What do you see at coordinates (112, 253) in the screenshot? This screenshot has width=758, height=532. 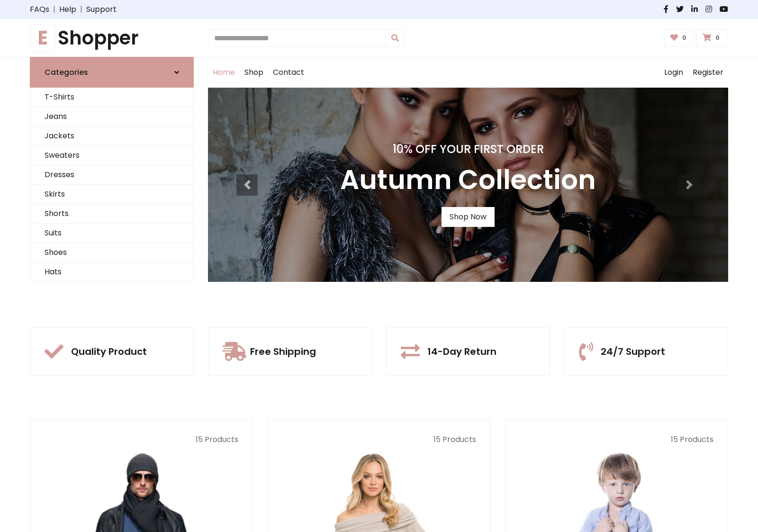 I see `a: Shoes` at bounding box center [112, 253].